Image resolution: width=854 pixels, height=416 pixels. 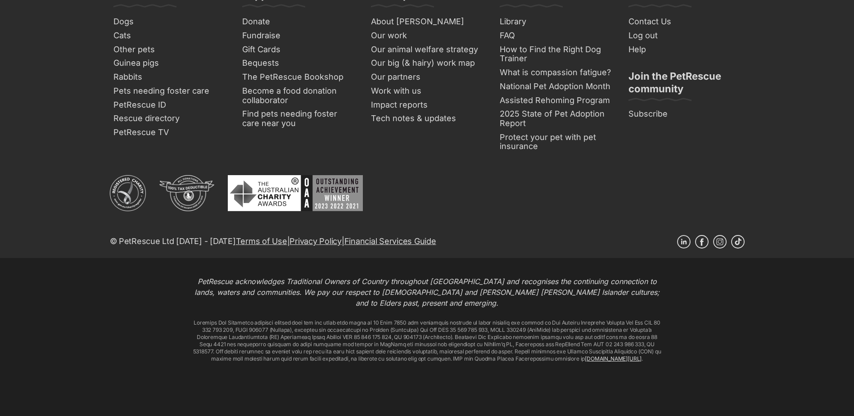 What do you see at coordinates (427, 36) in the screenshot?
I see `a: Our work` at bounding box center [427, 36].